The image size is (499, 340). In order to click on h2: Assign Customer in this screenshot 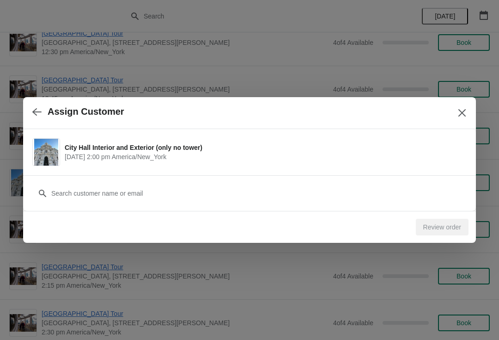, I will do `click(86, 111)`.